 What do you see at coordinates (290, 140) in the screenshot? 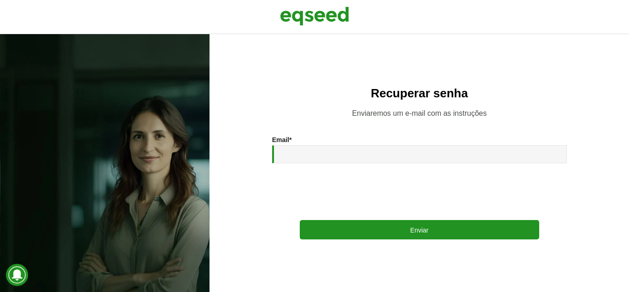
I see `span: Este campo é obrigatório.` at bounding box center [290, 140].